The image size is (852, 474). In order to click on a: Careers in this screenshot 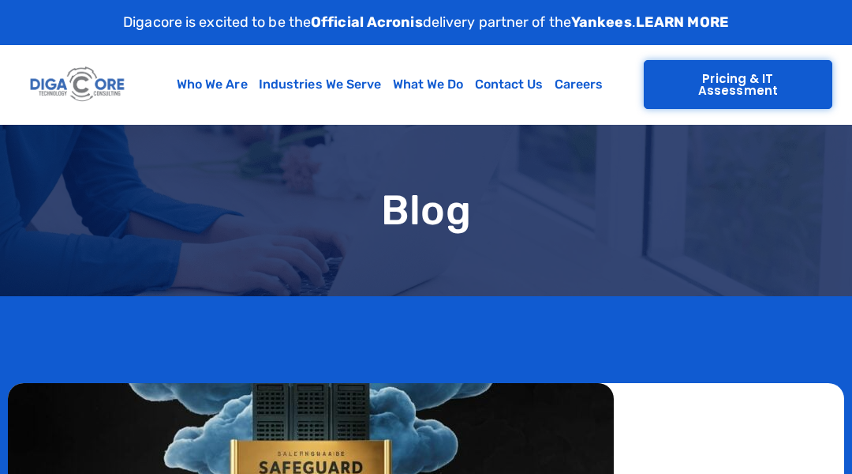, I will do `click(579, 84)`.